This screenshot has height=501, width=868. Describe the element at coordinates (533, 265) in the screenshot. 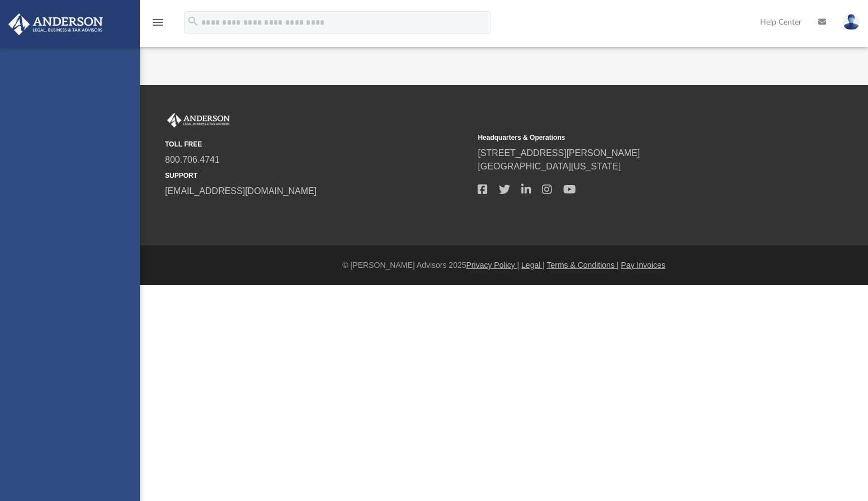

I see `a: Legal |` at that location.